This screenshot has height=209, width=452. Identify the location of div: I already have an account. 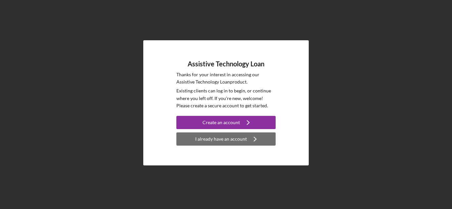
(221, 139).